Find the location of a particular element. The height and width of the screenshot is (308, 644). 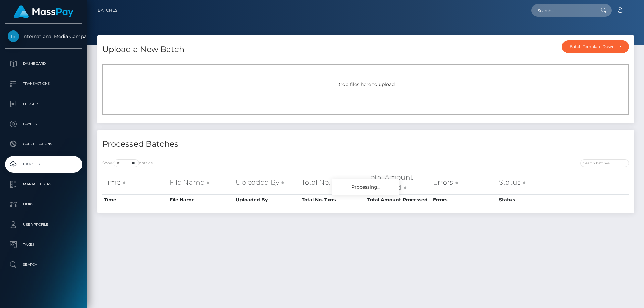

p: Payees is located at coordinates (44, 124).